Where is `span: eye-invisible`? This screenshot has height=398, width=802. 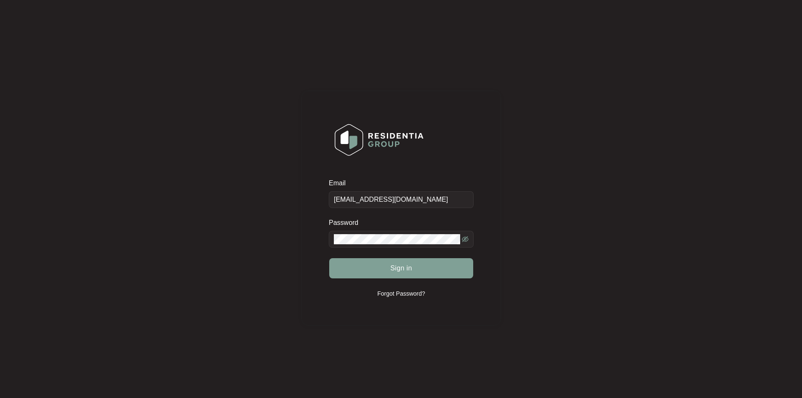 span: eye-invisible is located at coordinates (465, 239).